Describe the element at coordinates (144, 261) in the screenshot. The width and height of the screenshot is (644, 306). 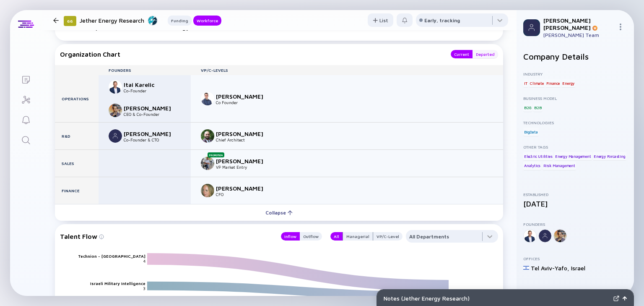
I see `text: 4` at that location.